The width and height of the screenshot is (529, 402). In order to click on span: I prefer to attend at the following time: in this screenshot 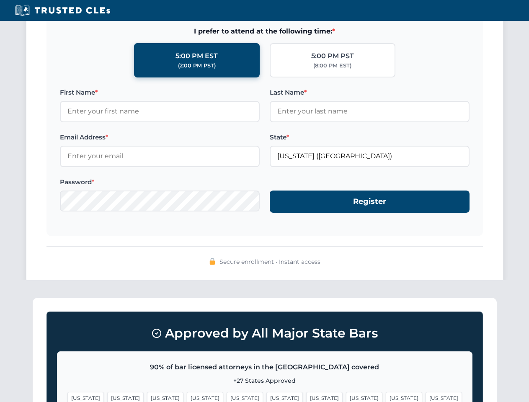, I will do `click(265, 31)`.